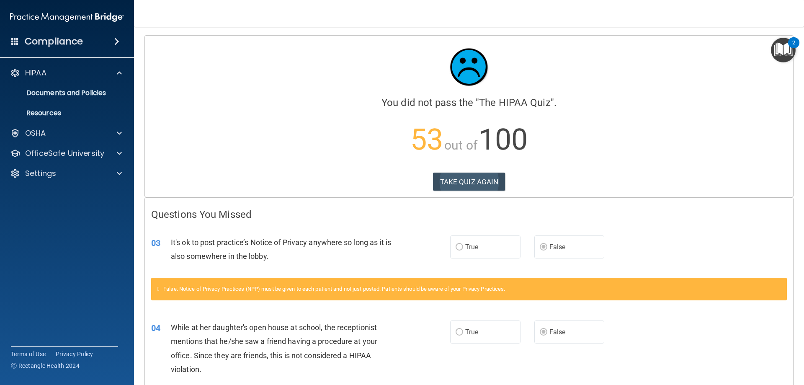 The width and height of the screenshot is (804, 385). I want to click on span: The HIPAA Quiz, so click(515, 103).